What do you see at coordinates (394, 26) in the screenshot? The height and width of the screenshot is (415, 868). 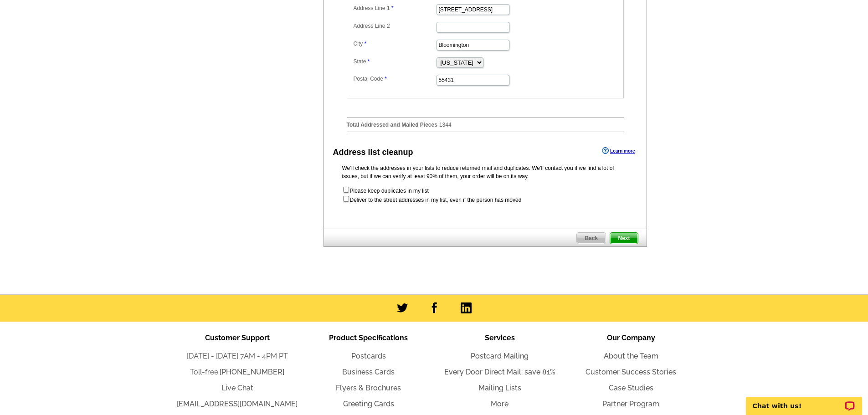 I see `label: Address Line 2` at bounding box center [394, 26].